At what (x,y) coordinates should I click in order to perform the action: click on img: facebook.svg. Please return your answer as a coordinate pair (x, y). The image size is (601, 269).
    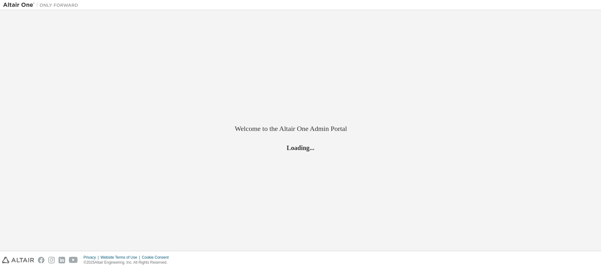
    Looking at the image, I should click on (41, 260).